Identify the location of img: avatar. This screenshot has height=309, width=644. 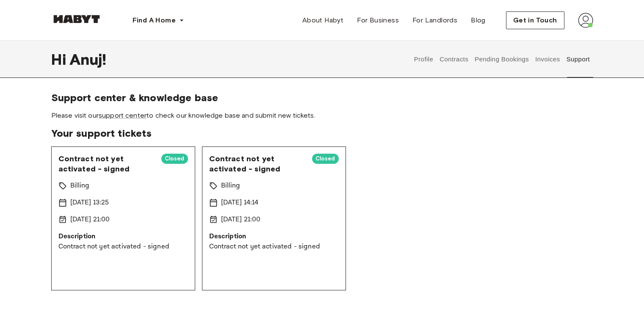
(586, 21).